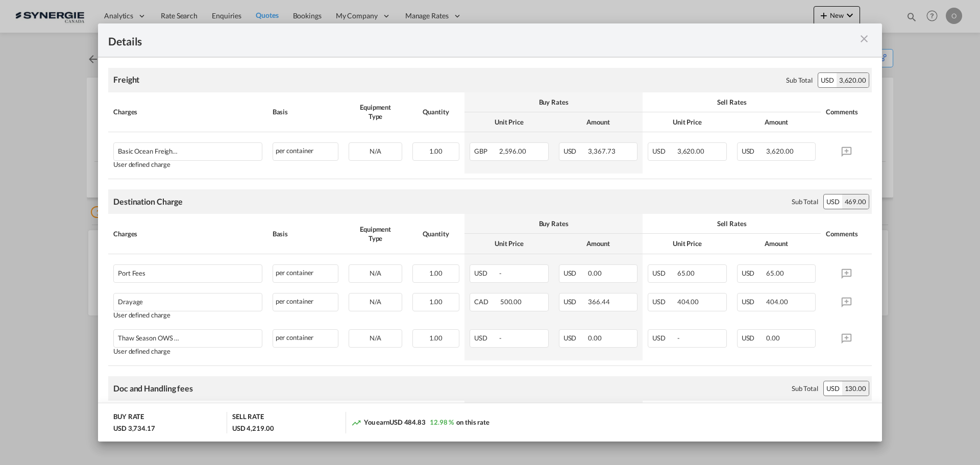 Image resolution: width=980 pixels, height=465 pixels. I want to click on div: Basic Ocean Freight from EXW to port of Montreal, so click(170, 149).